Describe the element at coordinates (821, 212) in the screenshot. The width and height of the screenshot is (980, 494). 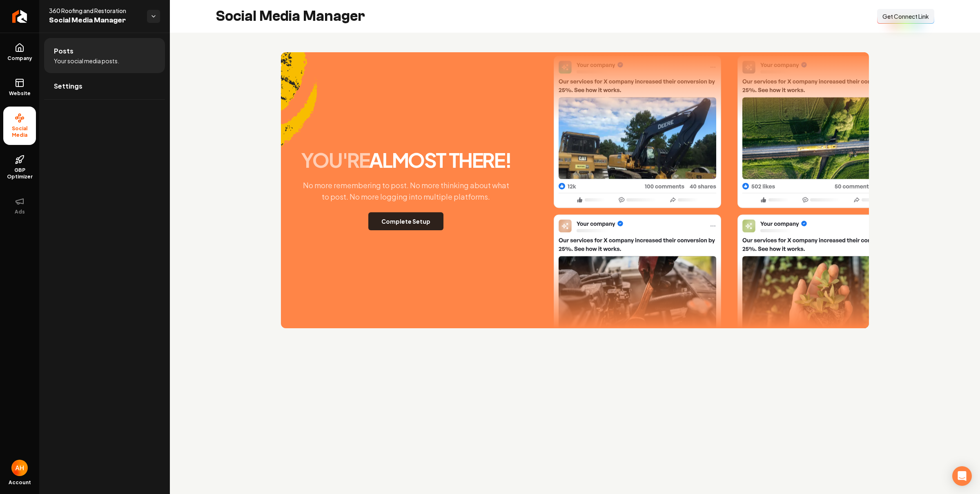
I see `img: Post Two` at that location.